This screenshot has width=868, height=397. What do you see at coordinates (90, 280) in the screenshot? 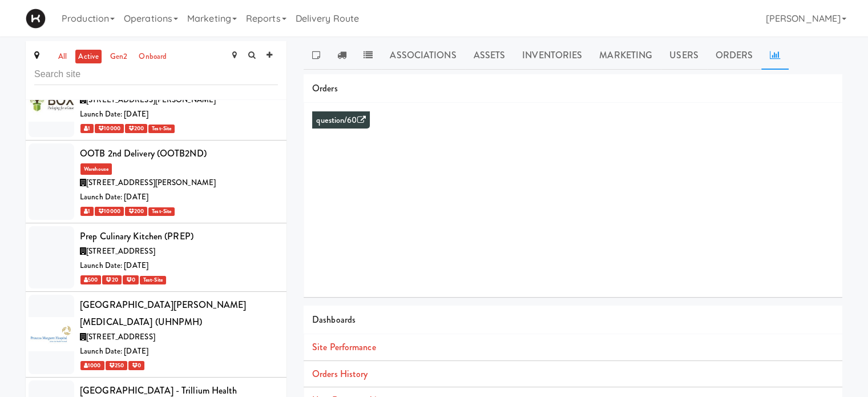
I see `span: 500` at bounding box center [90, 280].